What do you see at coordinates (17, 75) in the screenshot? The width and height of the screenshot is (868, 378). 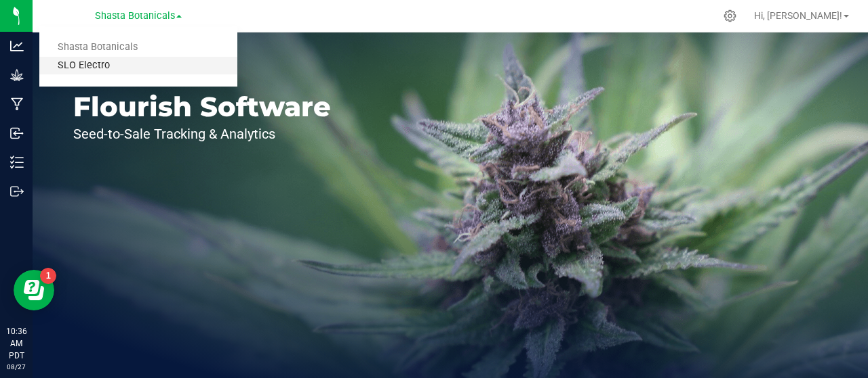 I see `inline-svg: Grow` at bounding box center [17, 75].